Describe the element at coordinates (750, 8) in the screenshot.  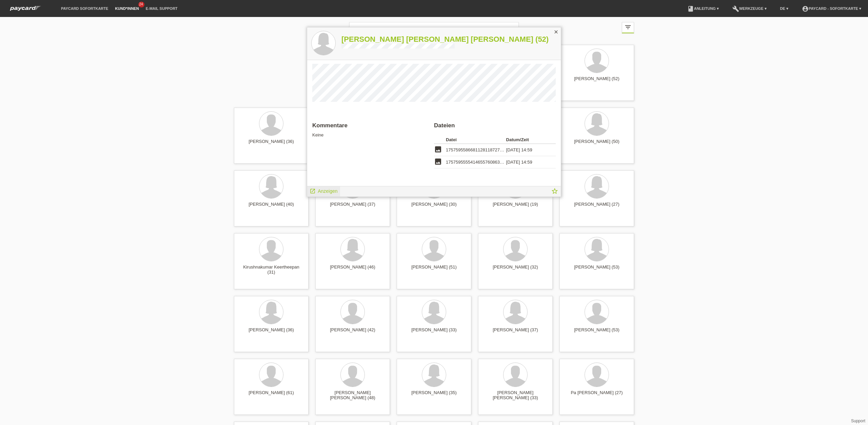
I see `a: buildWerkzeuge ▾` at that location.